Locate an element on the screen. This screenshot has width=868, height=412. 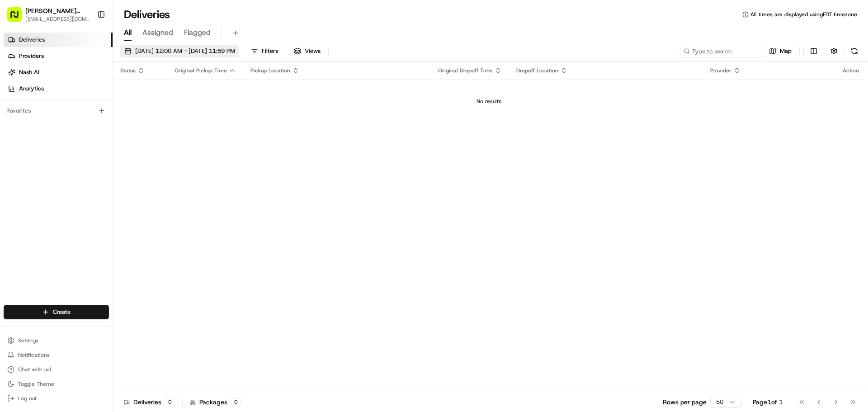
div: Packages is located at coordinates (215, 402).